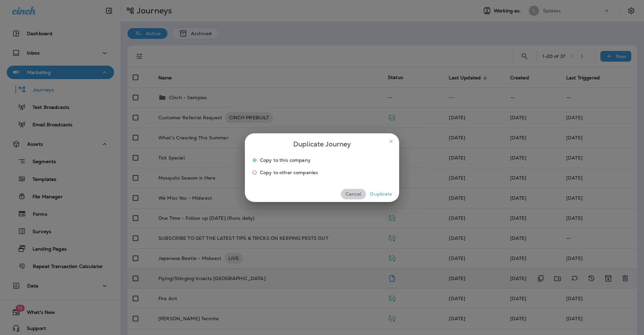  I want to click on button: Cancel, so click(353, 194).